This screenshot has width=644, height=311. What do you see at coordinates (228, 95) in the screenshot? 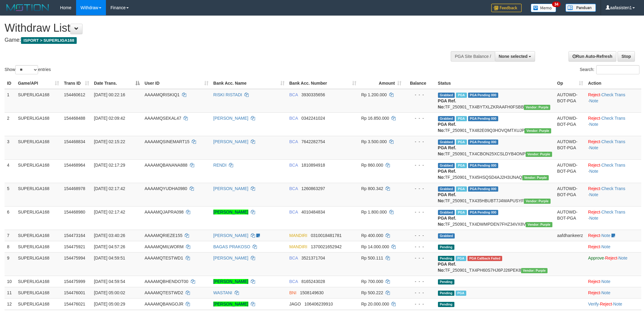
I see `a: RISKI RISTADI` at bounding box center [228, 95].